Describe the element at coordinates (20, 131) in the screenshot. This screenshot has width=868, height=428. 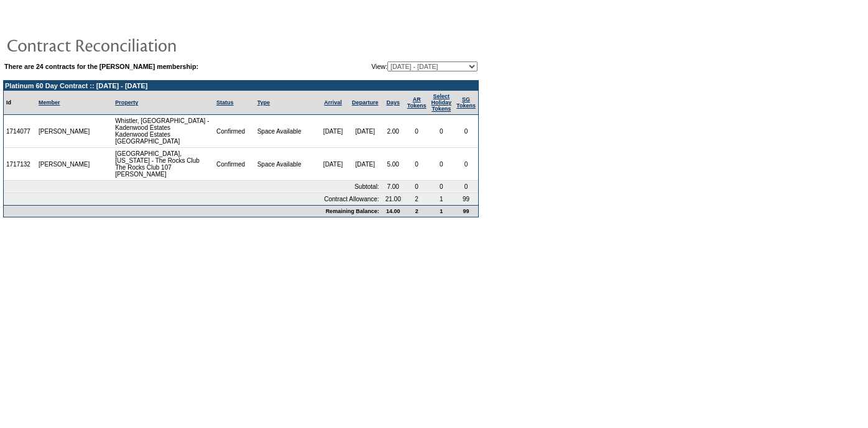
I see `td: 1714077` at that location.